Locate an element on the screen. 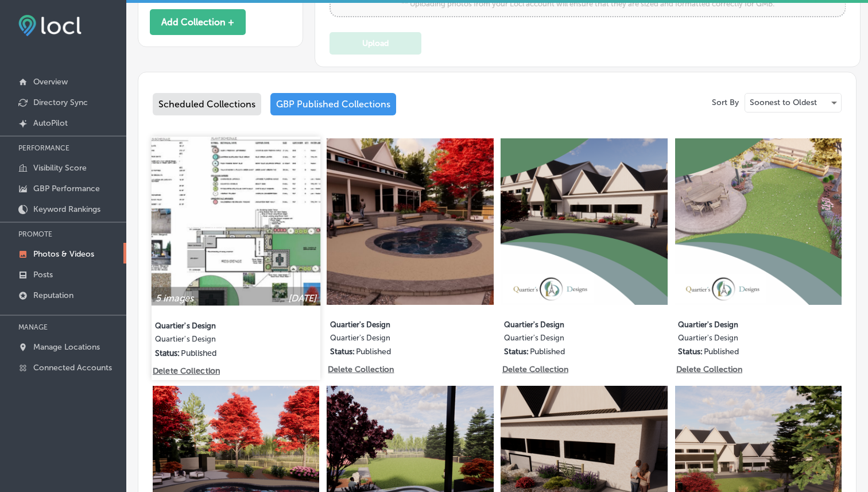  p: Photos & Videos is located at coordinates (64, 254).